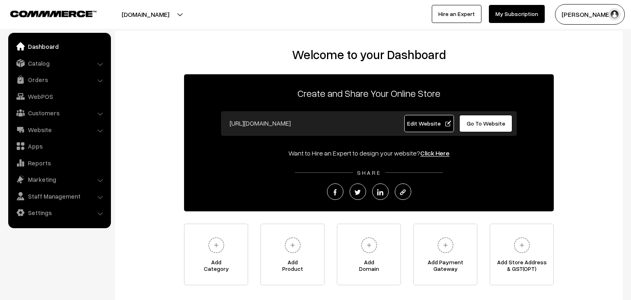  What do you see at coordinates (59, 163) in the screenshot?
I see `a: Reports` at bounding box center [59, 163].